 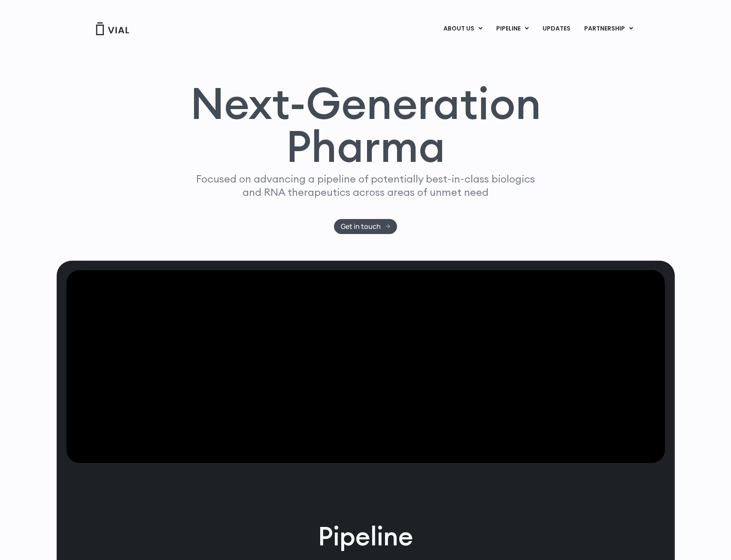 I want to click on a: PARTNERSHIPMenu Toggle, so click(x=609, y=29).